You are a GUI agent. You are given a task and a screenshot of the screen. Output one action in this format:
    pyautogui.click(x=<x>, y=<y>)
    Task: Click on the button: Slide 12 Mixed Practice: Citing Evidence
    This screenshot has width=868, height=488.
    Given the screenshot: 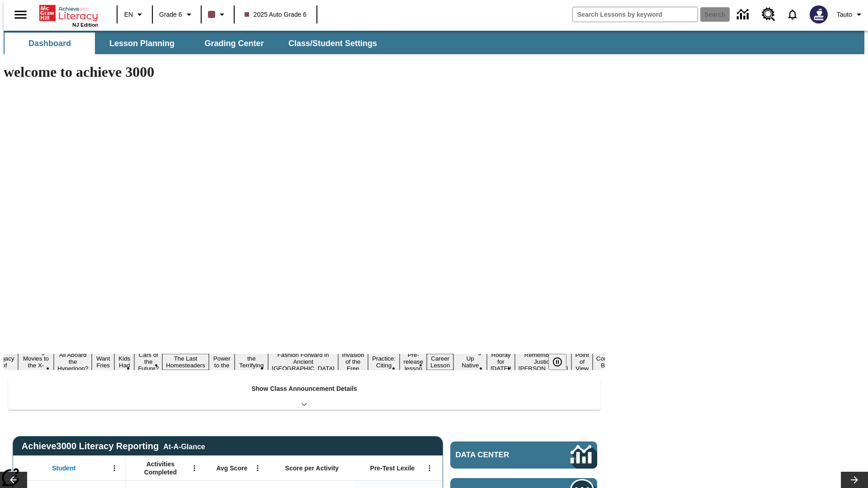 What is the action you would take?
    pyautogui.click(x=384, y=362)
    